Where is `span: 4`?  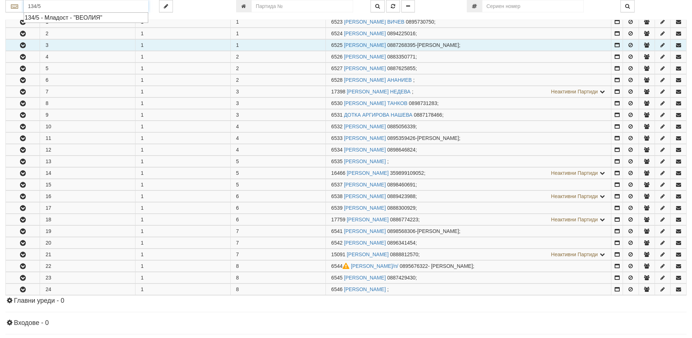 span: 4 is located at coordinates (238, 138).